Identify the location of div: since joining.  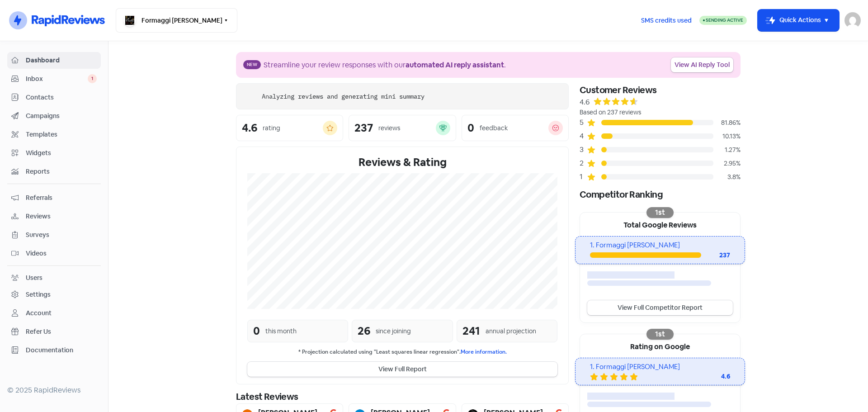
(393, 331).